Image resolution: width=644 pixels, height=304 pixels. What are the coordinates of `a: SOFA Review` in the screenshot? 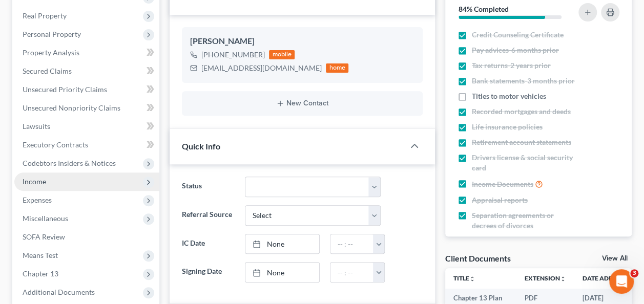 It's located at (87, 237).